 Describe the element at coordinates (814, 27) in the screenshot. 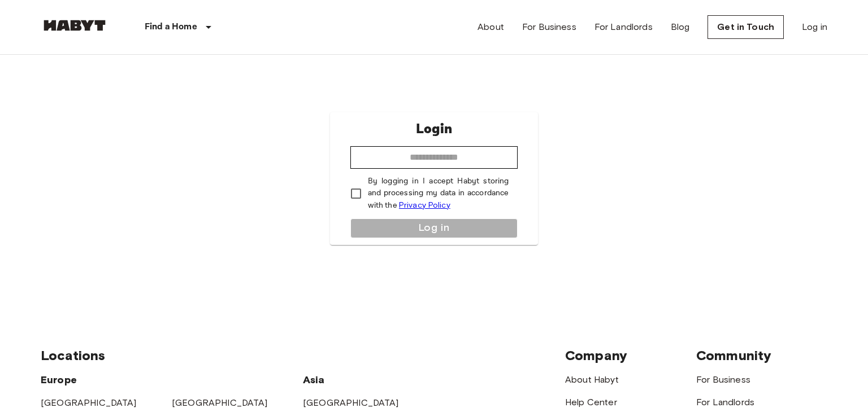

I see `a: Log in` at that location.